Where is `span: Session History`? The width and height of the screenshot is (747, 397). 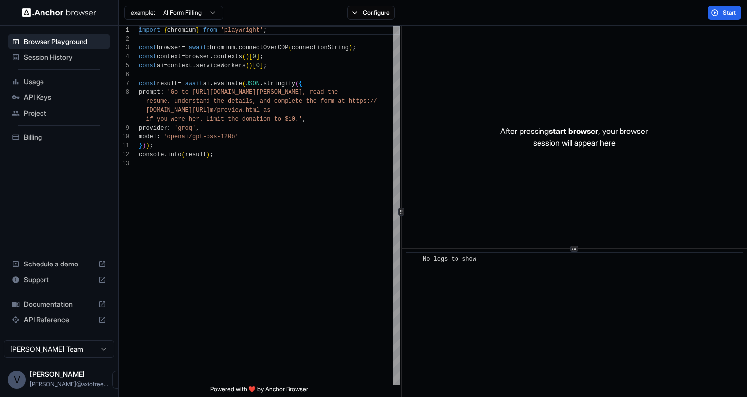
span: Session History is located at coordinates (65, 57).